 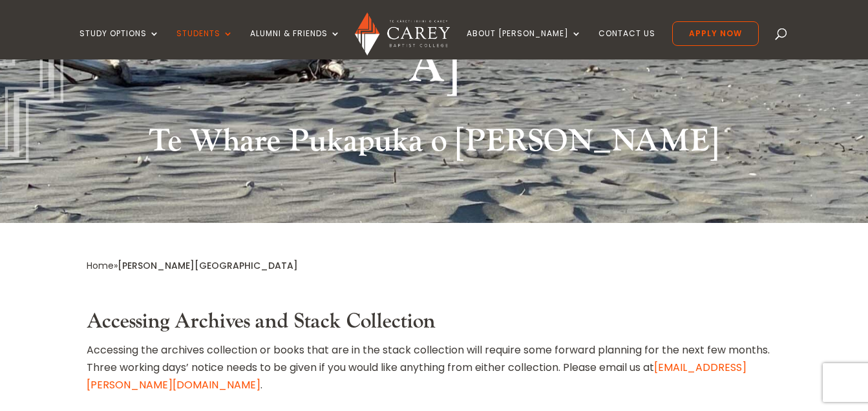 I want to click on img: Carey Baptist College, so click(x=402, y=34).